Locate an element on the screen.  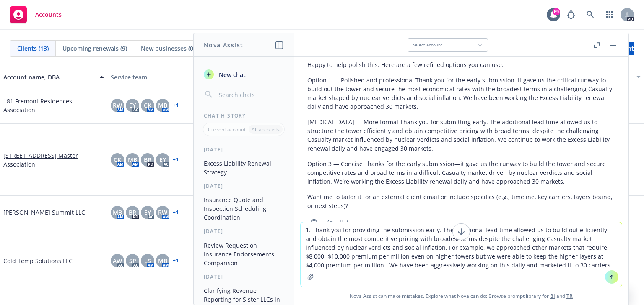
p: Happy to help polish this. Here are a few refined options you can use: is located at coordinates (462, 65).